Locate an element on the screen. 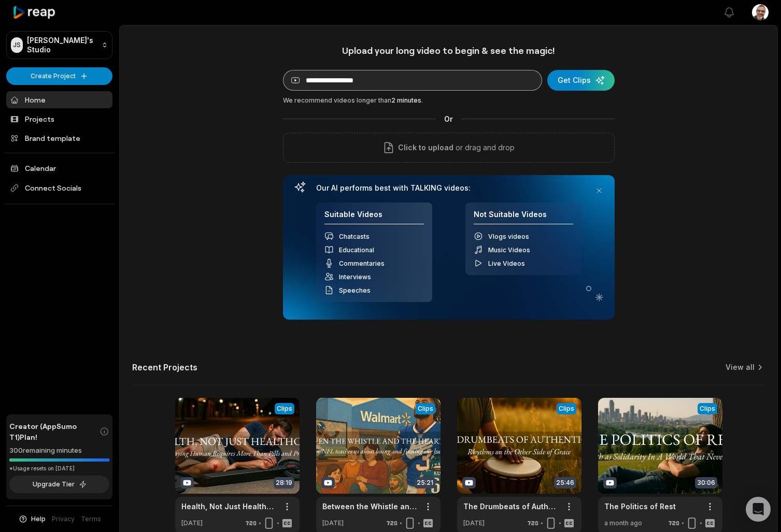 This screenshot has height=532, width=781. div: 300 remaining minutes is located at coordinates (59, 451).